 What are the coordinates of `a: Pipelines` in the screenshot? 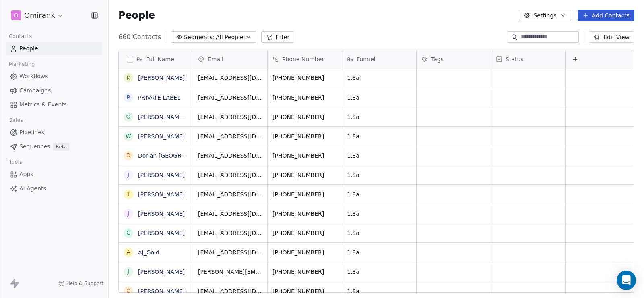 It's located at (54, 132).